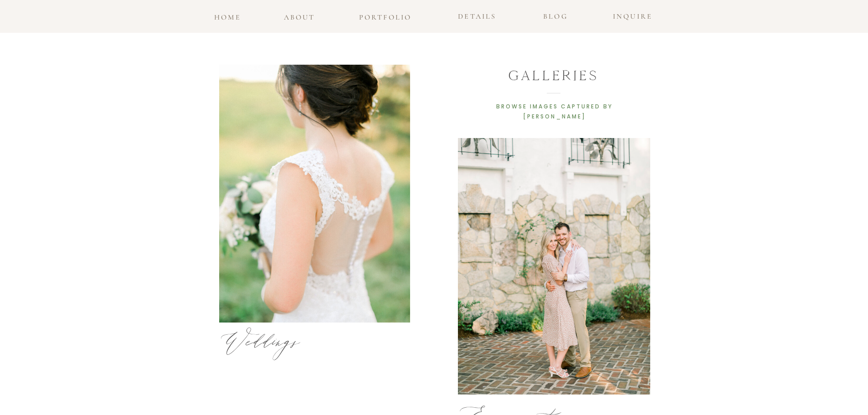  Describe the element at coordinates (633, 14) in the screenshot. I see `h3: INQUIRE` at that location.